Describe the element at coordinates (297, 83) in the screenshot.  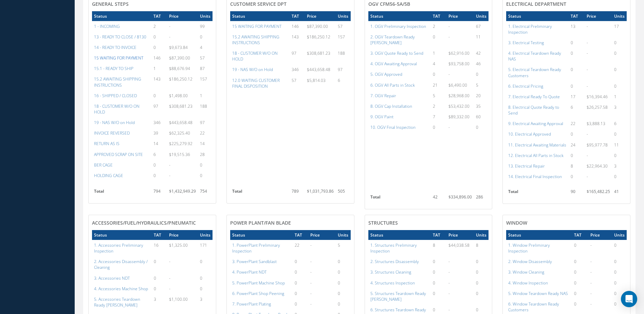
I see `td: 57` at that location.